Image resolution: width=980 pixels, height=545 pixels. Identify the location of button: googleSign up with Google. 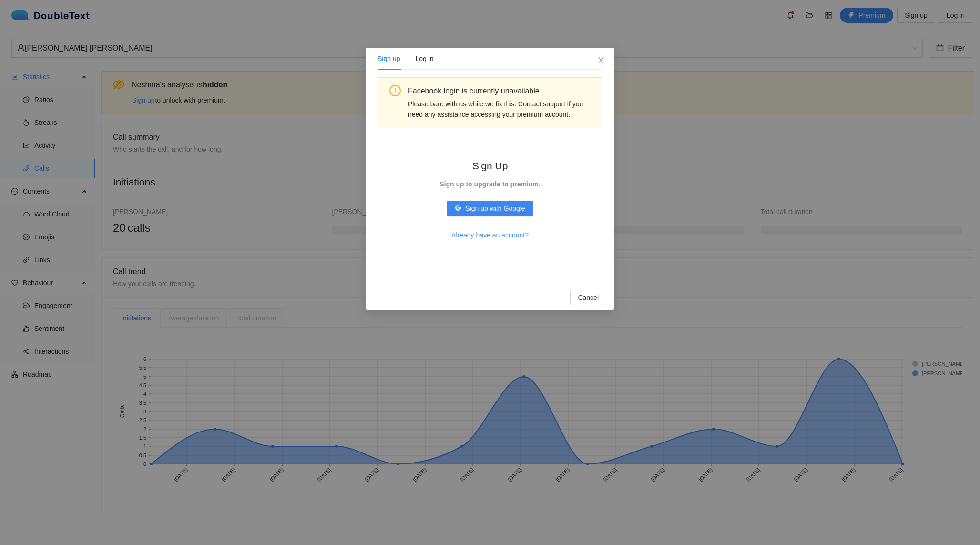
(489, 208).